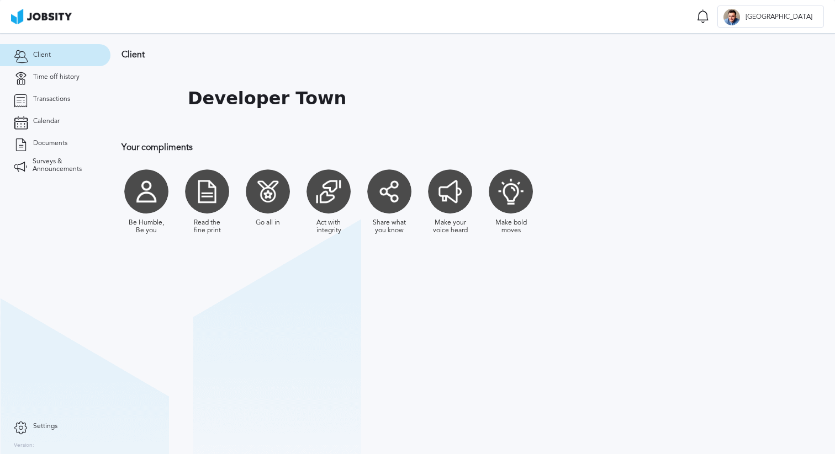 The height and width of the screenshot is (454, 835). I want to click on img: ab4bad089aa723f57921c736e9817d99.png, so click(41, 17).